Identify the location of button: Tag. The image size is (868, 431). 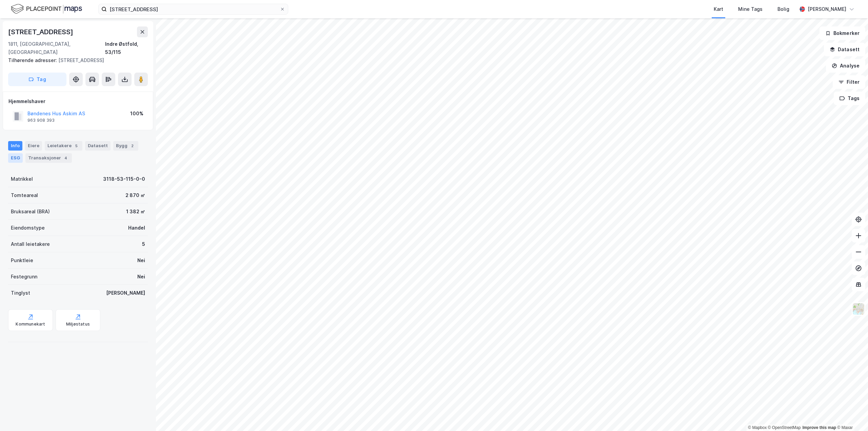
(37, 79).